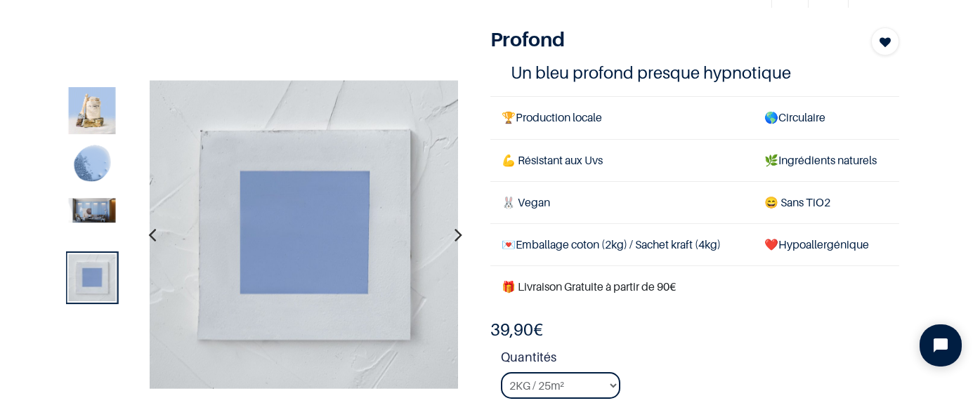 This screenshot has width=980, height=403. Describe the element at coordinates (826, 245) in the screenshot. I see `td: ❤️Hypoallergénique` at that location.